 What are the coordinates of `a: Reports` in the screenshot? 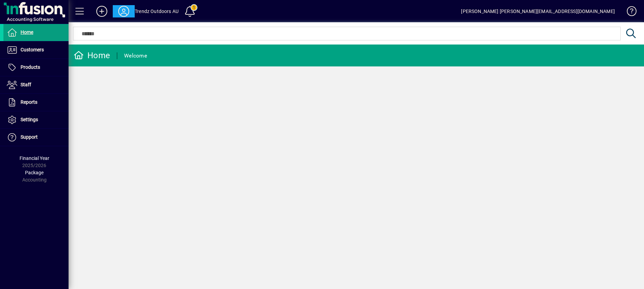 It's located at (36, 102).